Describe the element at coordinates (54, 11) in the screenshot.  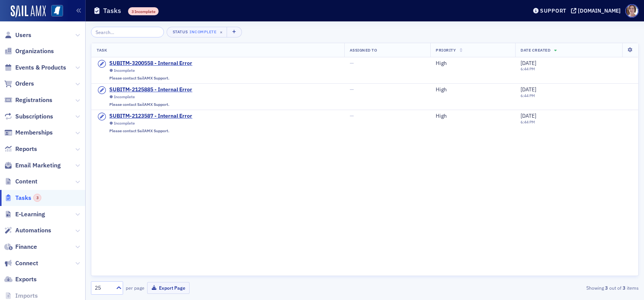
I see `a: View Homepage` at that location.